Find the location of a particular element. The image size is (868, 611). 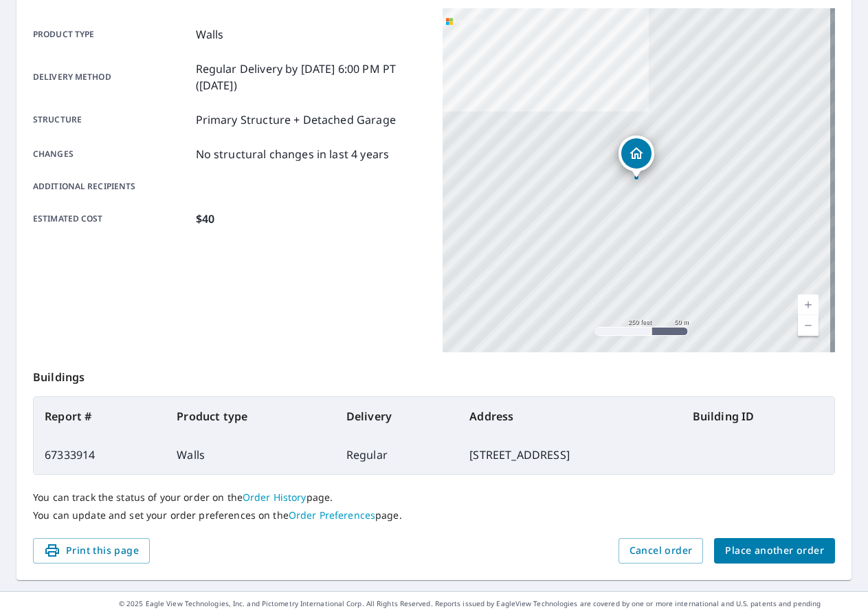

div: Dropped pin, building 1, Residential property, 2601 W 10th St Owensboro, KY 42301 is located at coordinates (636, 157).